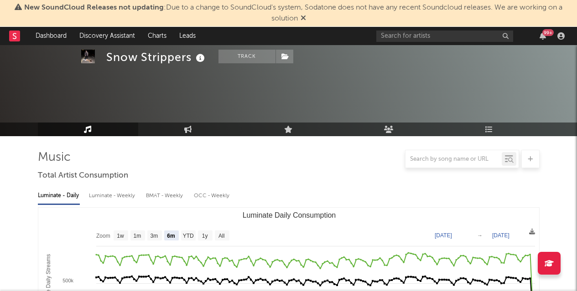 Image resolution: width=577 pixels, height=291 pixels. I want to click on text: 3m, so click(154, 236).